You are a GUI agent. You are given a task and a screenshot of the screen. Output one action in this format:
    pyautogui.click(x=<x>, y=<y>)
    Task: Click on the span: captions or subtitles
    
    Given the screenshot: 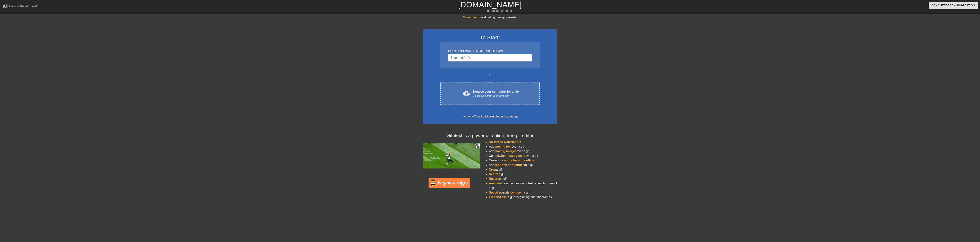 What is the action you would take?
    pyautogui.click(x=509, y=165)
    